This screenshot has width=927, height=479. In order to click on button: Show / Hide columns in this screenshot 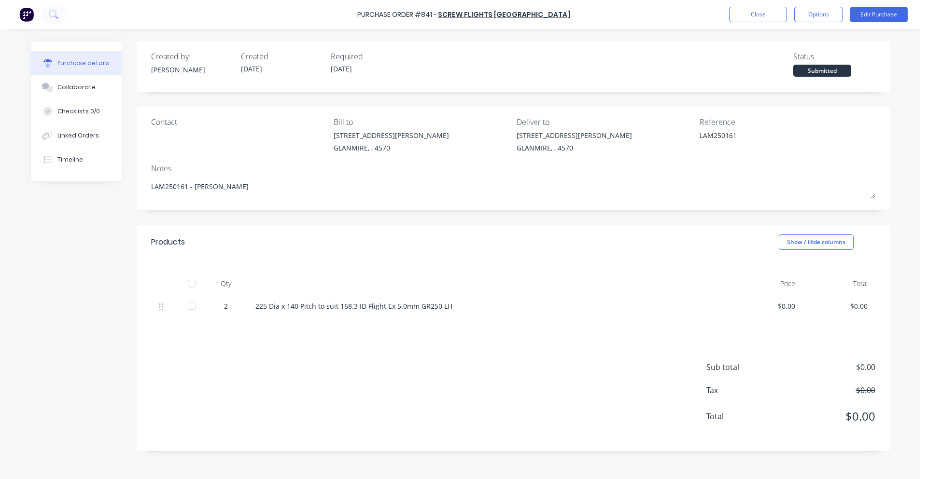, I will do `click(816, 242)`.